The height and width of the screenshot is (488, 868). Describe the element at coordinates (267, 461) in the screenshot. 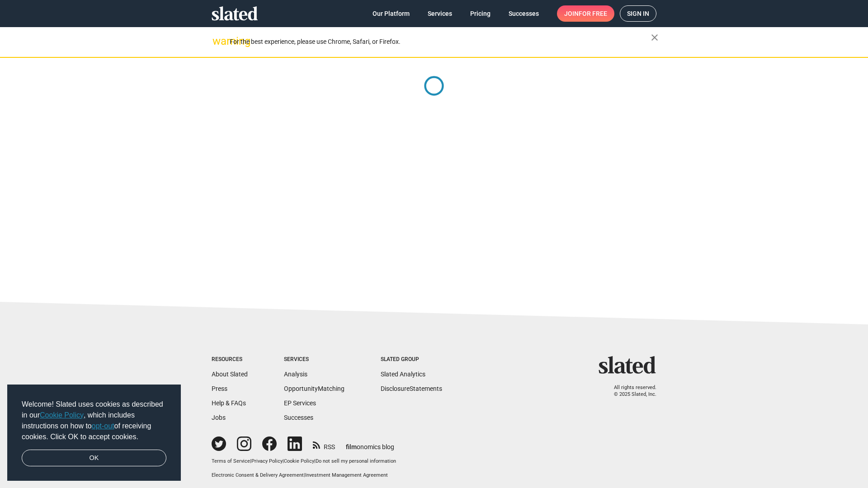

I see `a: Privacy Policy` at that location.